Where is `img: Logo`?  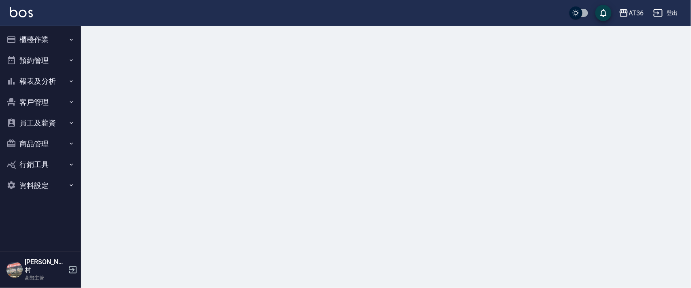
img: Logo is located at coordinates (21, 12).